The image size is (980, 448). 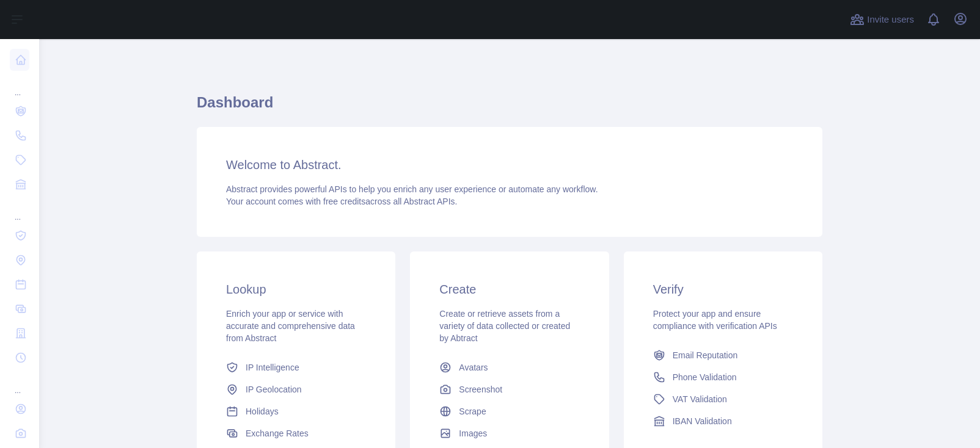 I want to click on a: Images, so click(x=509, y=434).